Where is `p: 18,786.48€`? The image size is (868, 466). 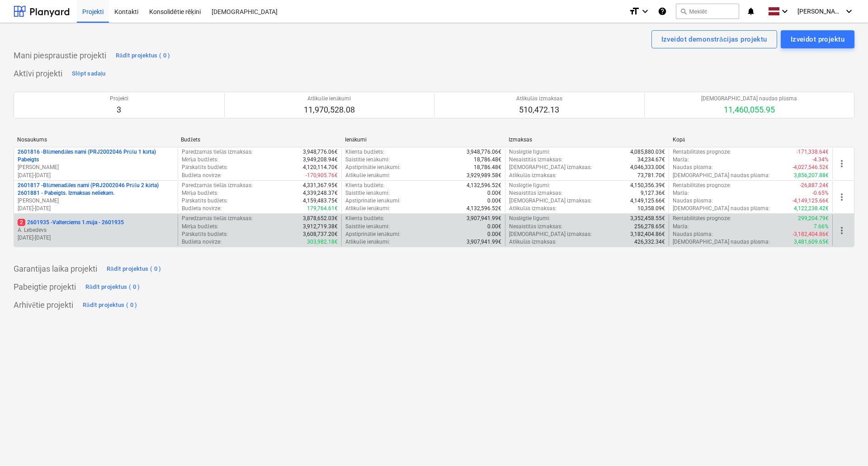 p: 18,786.48€ is located at coordinates (488, 159).